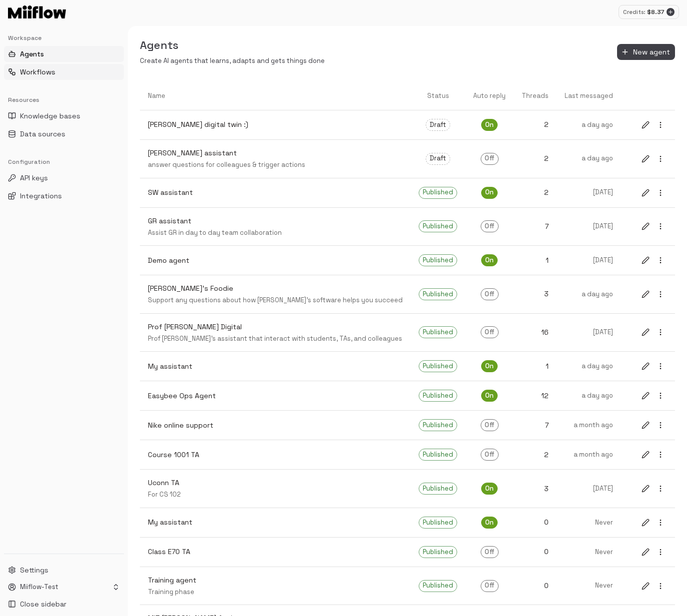  What do you see at coordinates (34, 570) in the screenshot?
I see `span: Settings` at bounding box center [34, 570].